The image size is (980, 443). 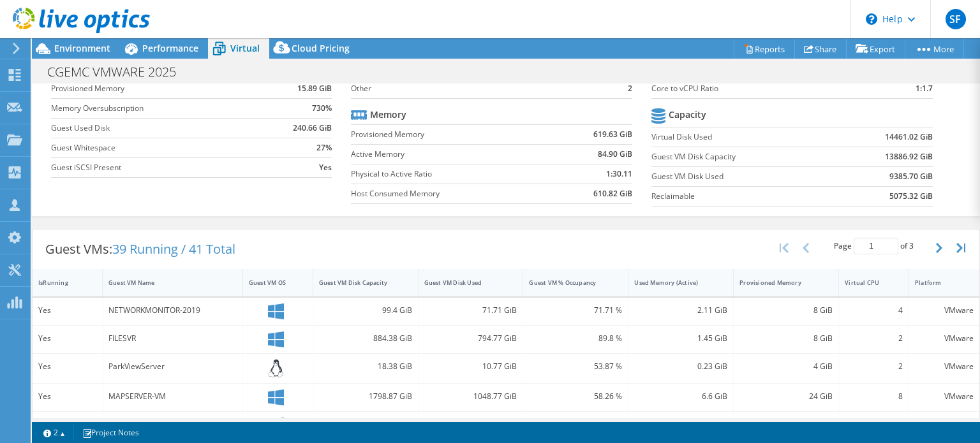 I want to click on b: 27%, so click(x=324, y=148).